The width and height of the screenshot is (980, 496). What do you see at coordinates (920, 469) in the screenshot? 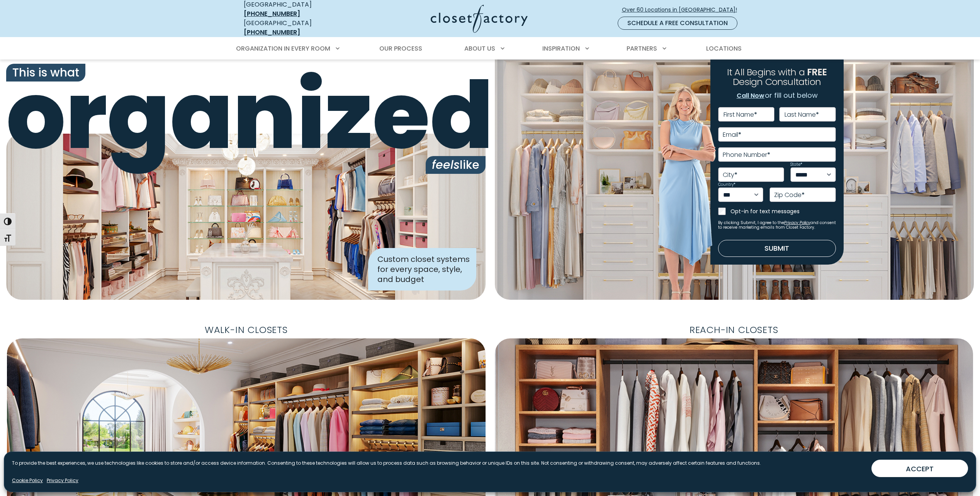
I see `button: ACCEPT` at bounding box center [920, 469].